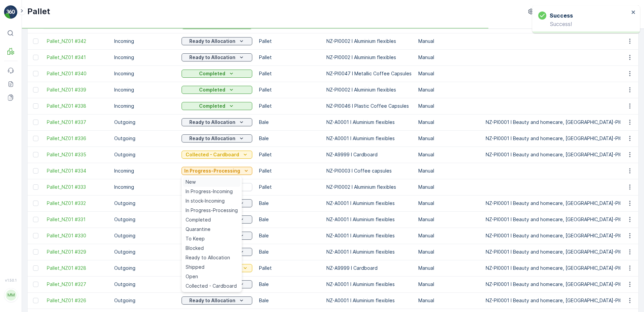  I want to click on p: In Progress-Processing, so click(212, 170).